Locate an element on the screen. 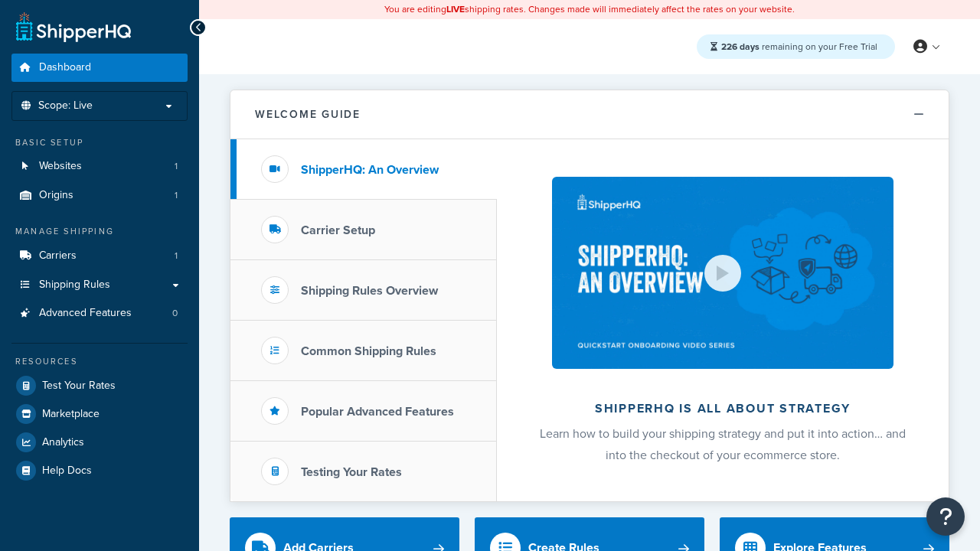 The width and height of the screenshot is (980, 551). li: Origins is located at coordinates (100, 195).